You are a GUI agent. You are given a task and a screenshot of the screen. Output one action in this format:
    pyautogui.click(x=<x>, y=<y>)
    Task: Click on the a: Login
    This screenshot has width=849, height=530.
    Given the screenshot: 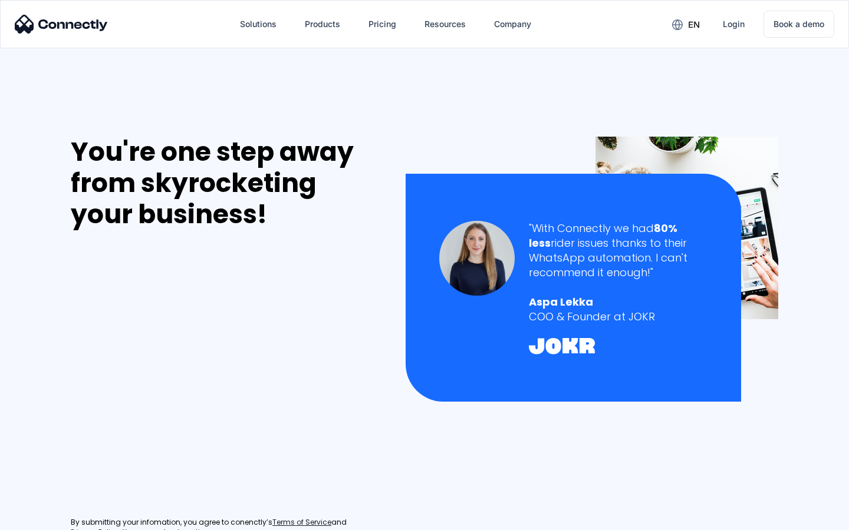 What is the action you would take?
    pyautogui.click(x=733, y=24)
    